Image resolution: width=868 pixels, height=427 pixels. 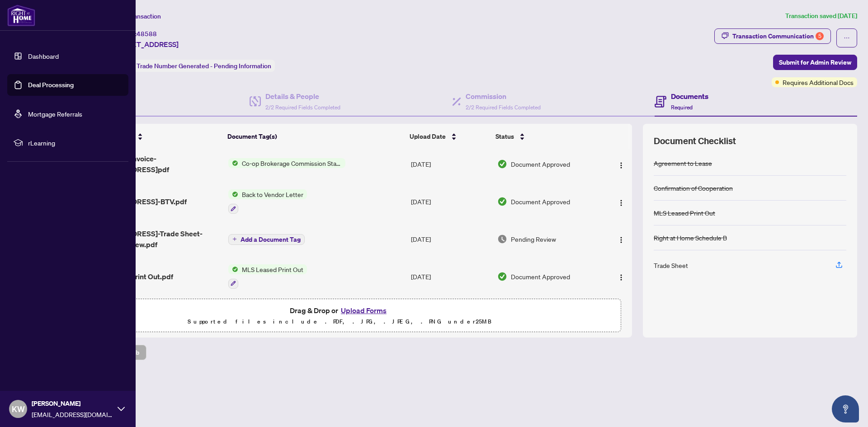 I want to click on button: Status IconCo-op Brokerage Commission Statement, so click(x=287, y=163).